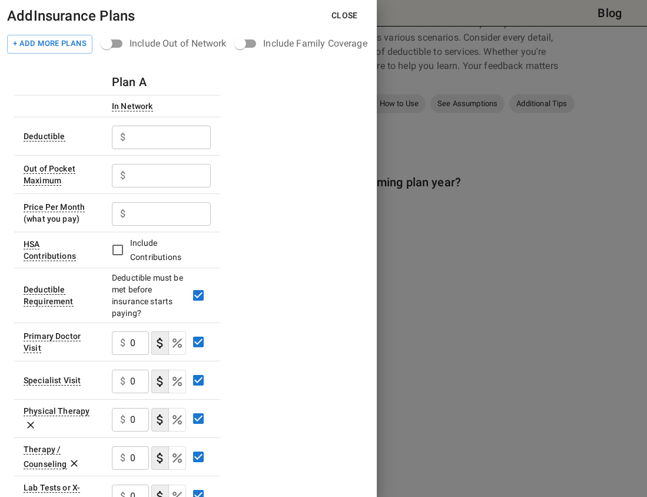  I want to click on div: Sometimes called 'plan cost'. The portion of the plan premium that comes out of your wallet each ..., so click(54, 207).